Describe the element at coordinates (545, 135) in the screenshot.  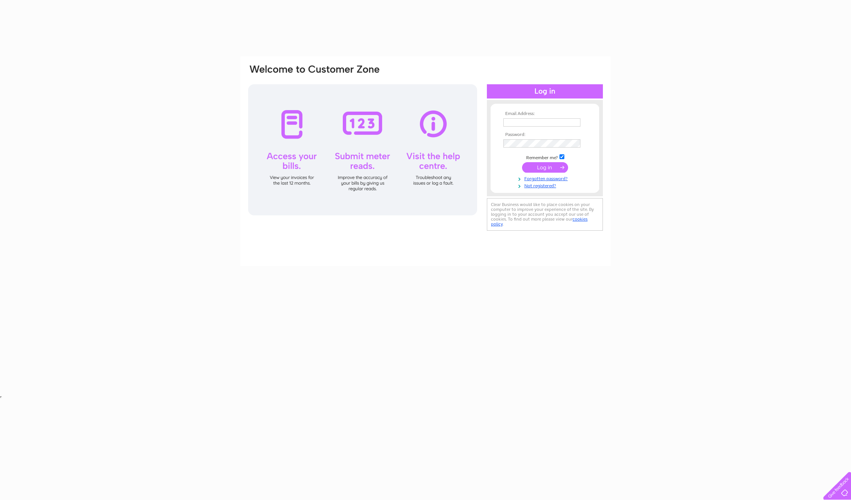
I see `th: Password:` at that location.